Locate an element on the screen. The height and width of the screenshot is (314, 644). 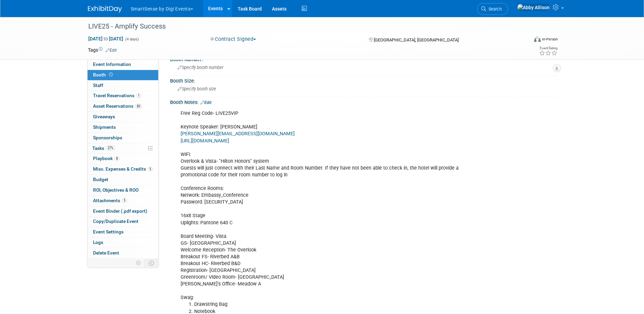
td: Personalize Event Tab Strip is located at coordinates (138, 262).